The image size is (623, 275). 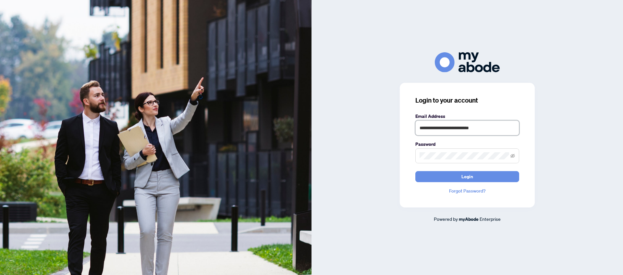 What do you see at coordinates (467, 191) in the screenshot?
I see `a: Forgot Password?` at bounding box center [467, 191].